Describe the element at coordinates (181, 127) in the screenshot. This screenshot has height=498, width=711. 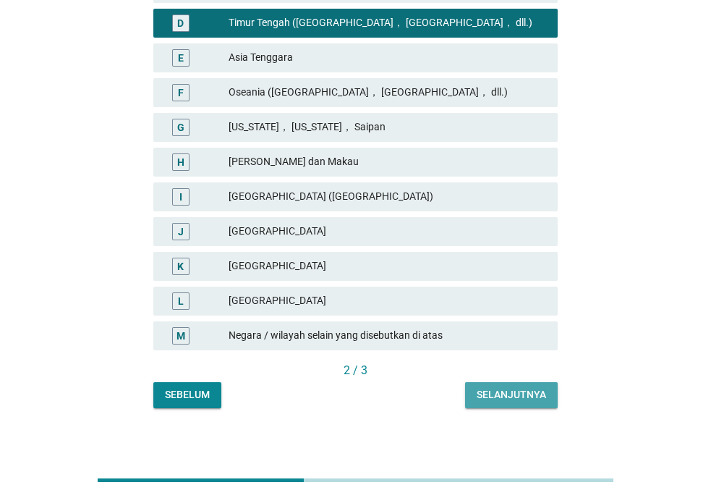
I see `div: G` at that location.